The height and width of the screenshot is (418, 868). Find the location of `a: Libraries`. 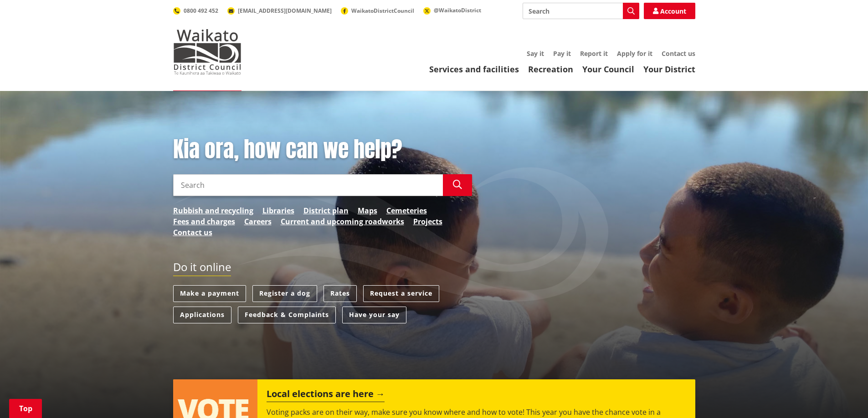

a: Libraries is located at coordinates (279, 210).